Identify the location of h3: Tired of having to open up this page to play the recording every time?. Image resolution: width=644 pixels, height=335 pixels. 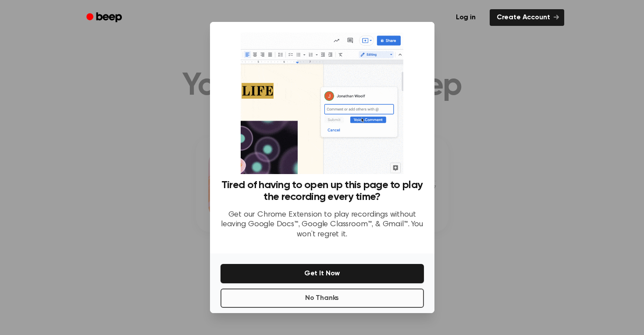
(322, 192).